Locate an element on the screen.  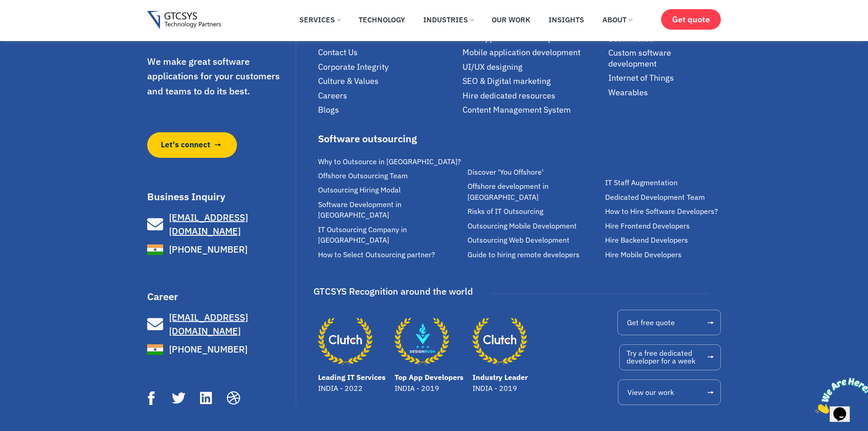
a: IT Staff Augmentation is located at coordinates (665, 182).